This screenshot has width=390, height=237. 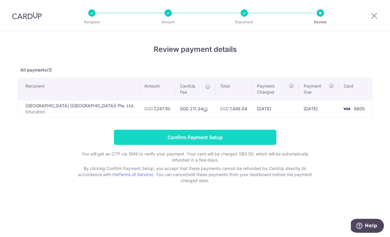 I want to click on a: Terms of Service, so click(x=135, y=174).